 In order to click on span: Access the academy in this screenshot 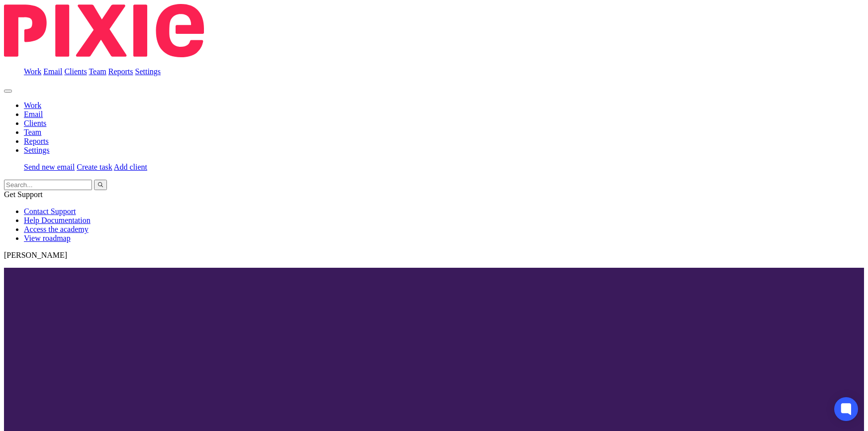, I will do `click(56, 229)`.